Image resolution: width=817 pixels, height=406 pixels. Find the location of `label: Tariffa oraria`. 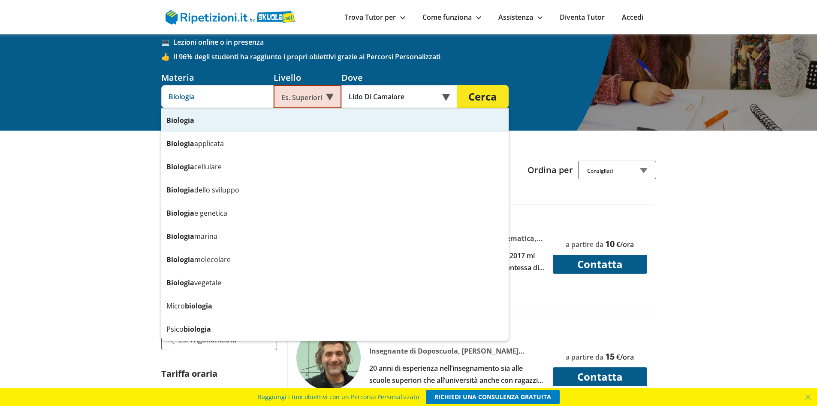

label: Tariffa oraria is located at coordinates (189, 373).